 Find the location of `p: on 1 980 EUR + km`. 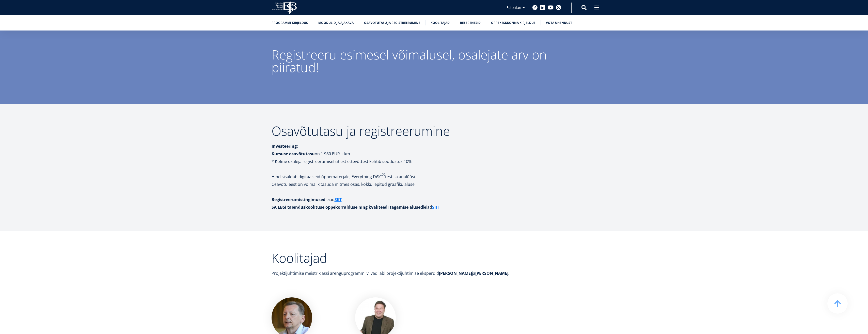

p: on 1 980 EUR + km is located at coordinates (392, 150).